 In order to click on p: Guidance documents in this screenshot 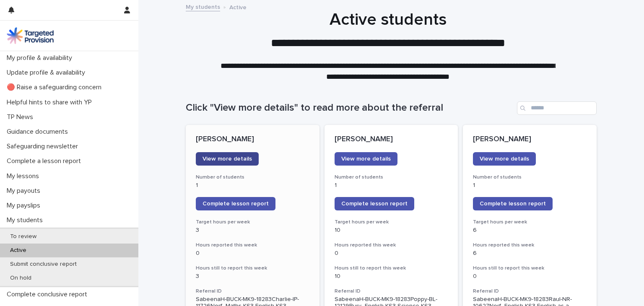, I will do `click(39, 132)`.